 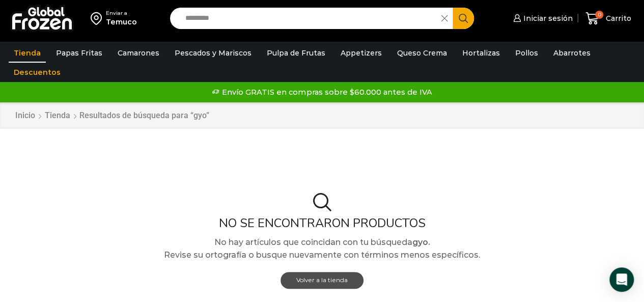 I want to click on a: Queso Crema, so click(x=422, y=53).